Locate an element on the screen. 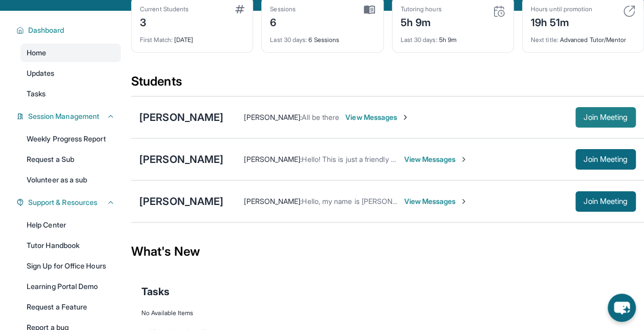 This screenshot has width=644, height=330. span: Updates is located at coordinates (40, 73).